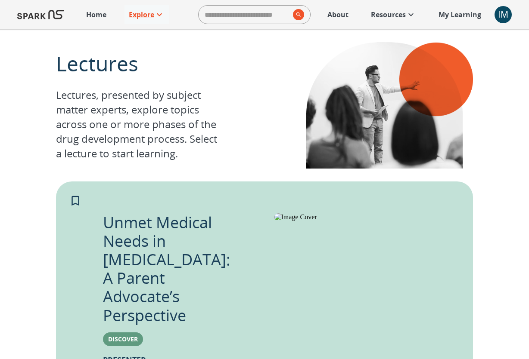 The width and height of the screenshot is (529, 359). What do you see at coordinates (297, 15) in the screenshot?
I see `button: search` at bounding box center [297, 15].